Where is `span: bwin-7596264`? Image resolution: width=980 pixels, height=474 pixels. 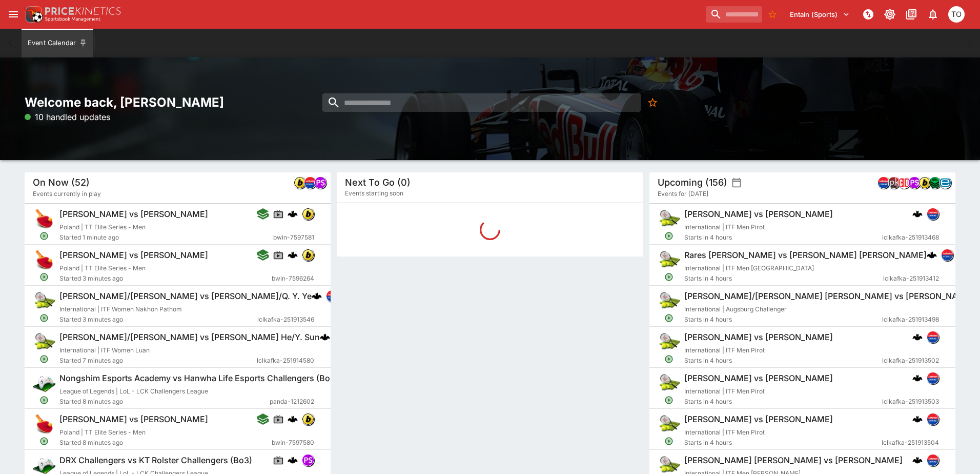
span: bwin-7596264 is located at coordinates (292, 279).